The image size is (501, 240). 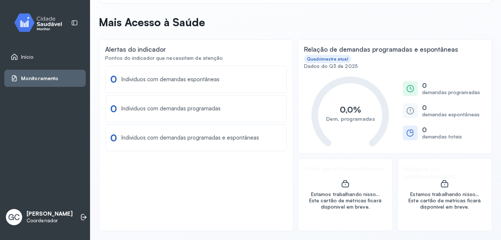 What do you see at coordinates (351, 118) in the screenshot?
I see `text: Dem. programadas` at bounding box center [351, 118].